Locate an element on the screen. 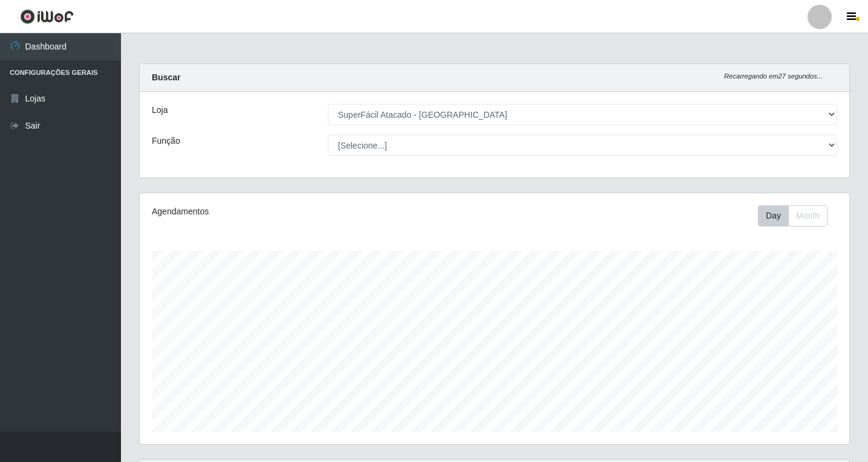  i: Recarregando em 27 segundos... is located at coordinates (773, 76).